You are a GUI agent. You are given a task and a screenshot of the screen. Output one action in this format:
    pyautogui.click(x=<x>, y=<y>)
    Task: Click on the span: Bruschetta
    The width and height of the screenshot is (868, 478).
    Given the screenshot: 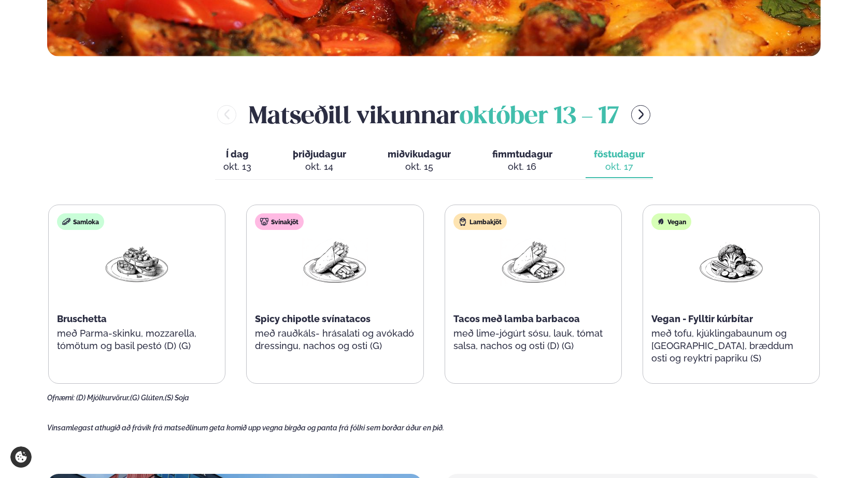 What is the action you would take?
    pyautogui.click(x=82, y=319)
    